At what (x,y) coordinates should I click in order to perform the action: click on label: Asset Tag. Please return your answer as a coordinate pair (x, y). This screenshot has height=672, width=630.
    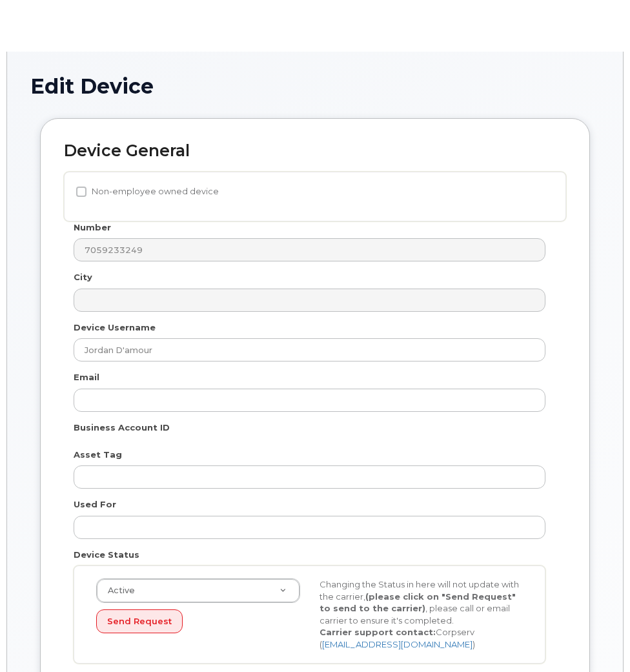
    Looking at the image, I should click on (97, 455).